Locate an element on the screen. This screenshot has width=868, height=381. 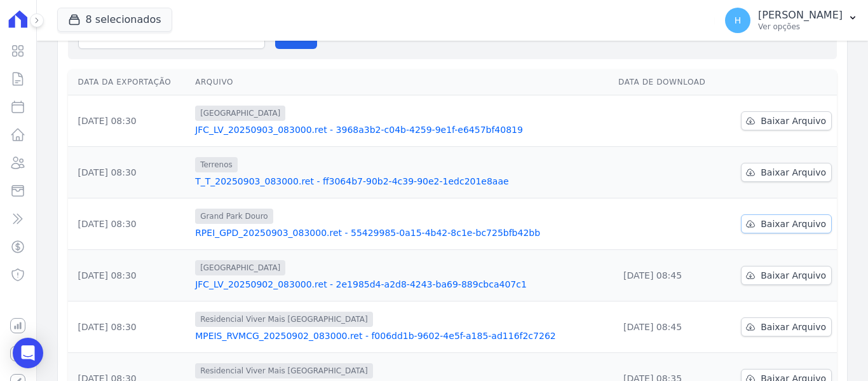
span: Terrenos is located at coordinates (216, 165).